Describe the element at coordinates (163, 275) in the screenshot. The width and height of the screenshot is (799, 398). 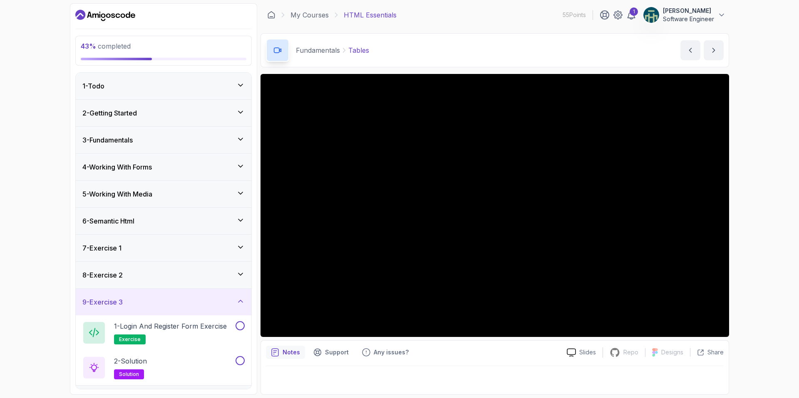
I see `button: 8-Exercise 2` at that location.